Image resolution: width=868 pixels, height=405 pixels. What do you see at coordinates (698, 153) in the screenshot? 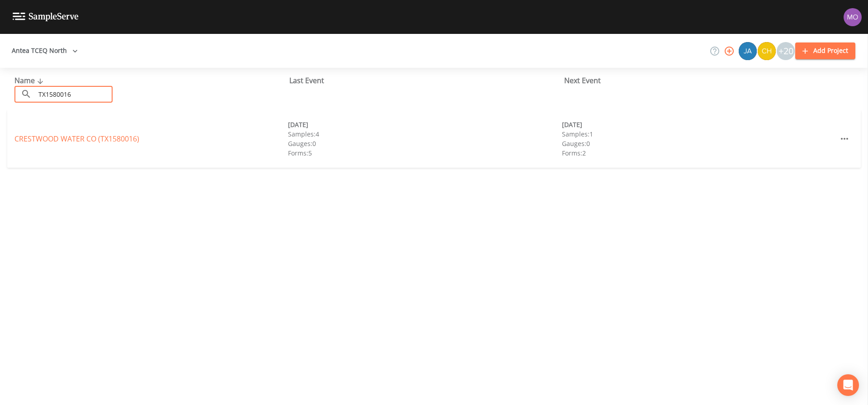
I see `div: Forms: 2` at bounding box center [698, 153].